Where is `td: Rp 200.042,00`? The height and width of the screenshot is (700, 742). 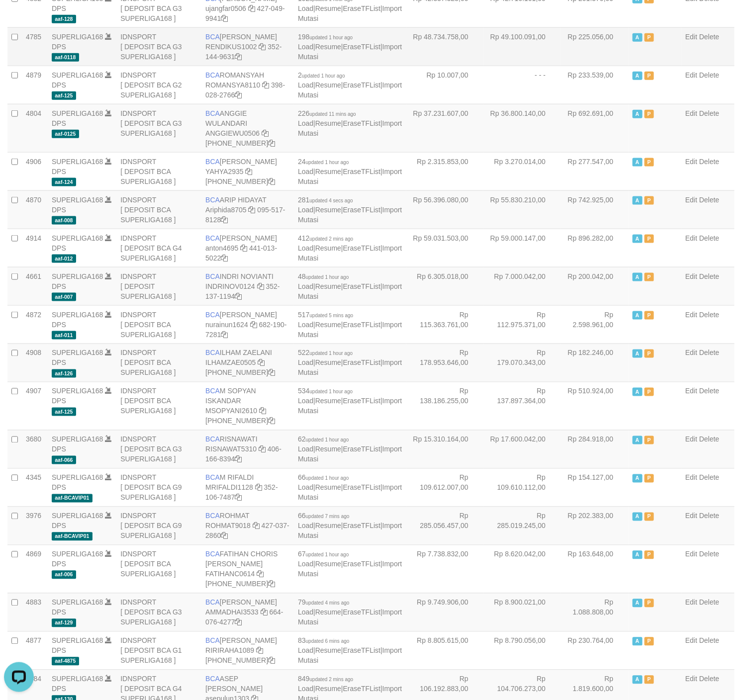
td: Rp 200.042,00 is located at coordinates (595, 286).